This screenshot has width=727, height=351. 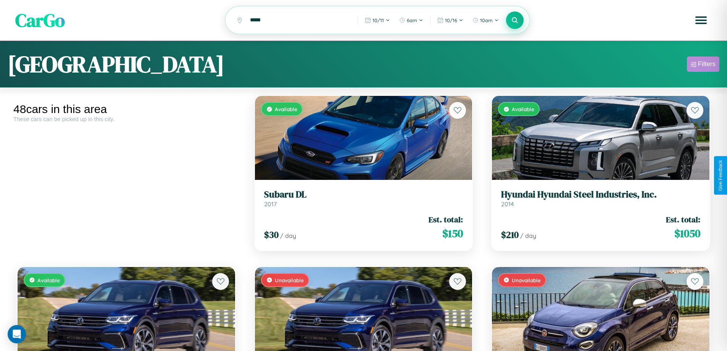 I want to click on div: 48 cars in this area, so click(x=126, y=109).